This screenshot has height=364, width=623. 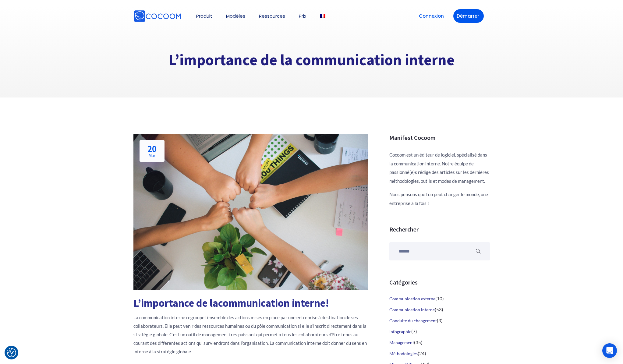 What do you see at coordinates (469, 16) in the screenshot?
I see `a: Démarrer` at bounding box center [469, 16].